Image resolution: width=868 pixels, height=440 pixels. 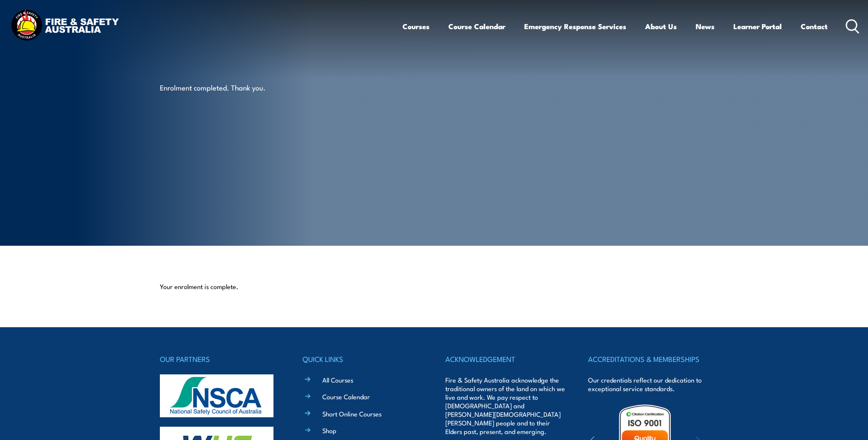 I want to click on h4: QUICK LINKS, so click(x=363, y=359).